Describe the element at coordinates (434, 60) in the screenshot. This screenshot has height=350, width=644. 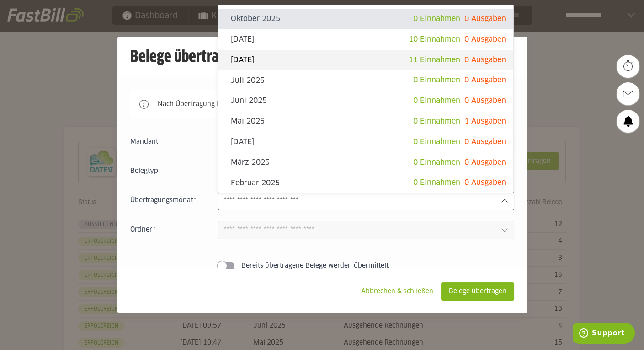
I see `span: 11 Einnahmen` at that location.